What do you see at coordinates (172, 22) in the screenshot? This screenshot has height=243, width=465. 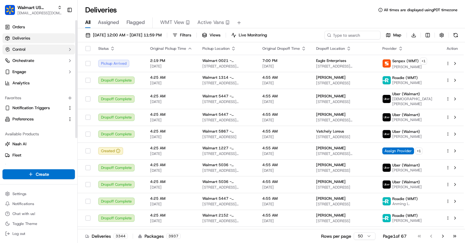 I see `span: WMT View` at bounding box center [172, 22].